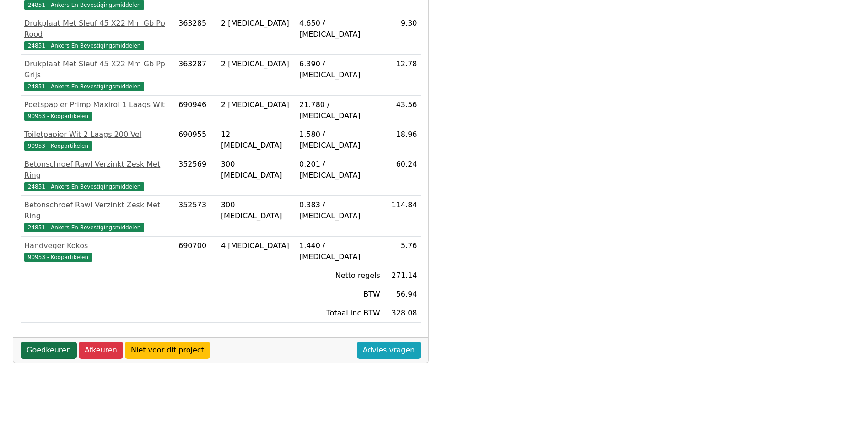 This screenshot has height=423, width=868. I want to click on div: Handveger Kokos, so click(98, 245).